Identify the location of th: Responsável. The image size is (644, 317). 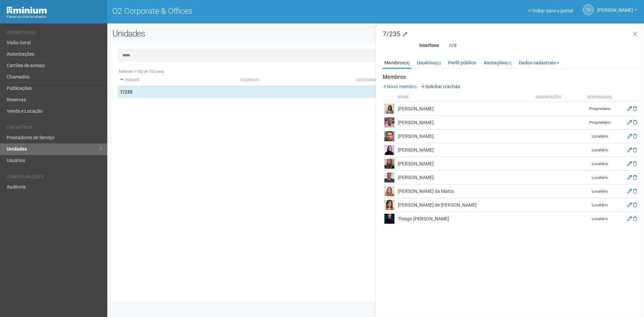
(600, 97).